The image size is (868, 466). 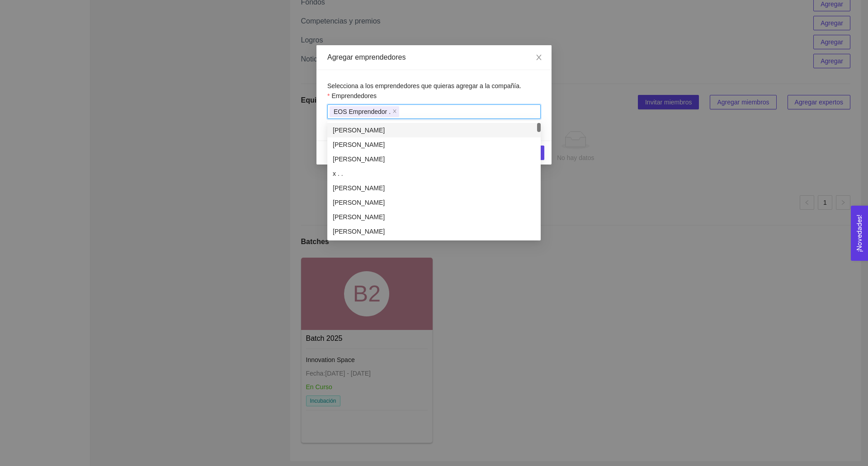 What do you see at coordinates (402, 112) in the screenshot?
I see `input: Emprendedores` at bounding box center [402, 112].